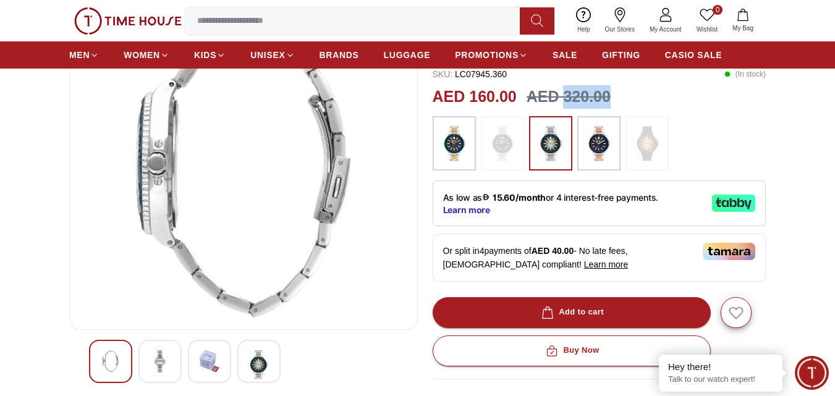 The image size is (835, 396). I want to click on a: WOMEN, so click(146, 55).